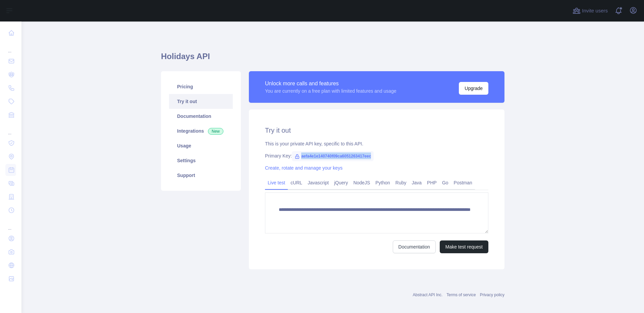  I want to click on a: Postman, so click(463, 182).